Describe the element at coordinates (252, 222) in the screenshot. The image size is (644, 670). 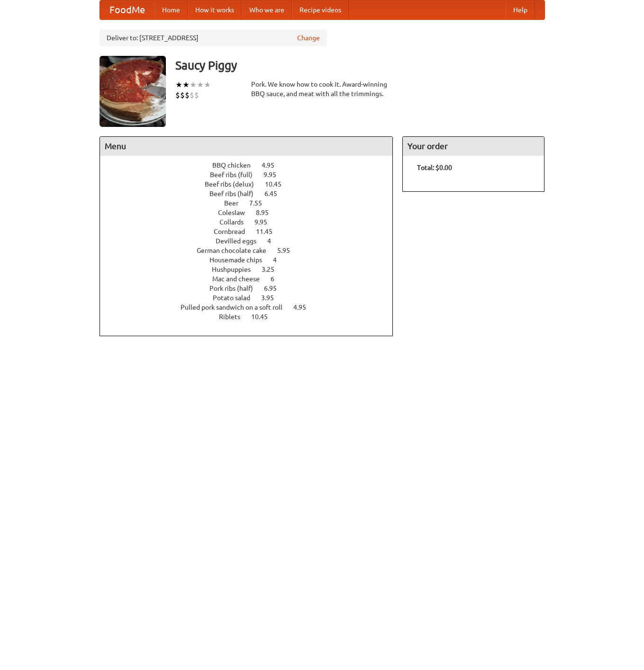
I see `a: Collards 9.95` at that location.